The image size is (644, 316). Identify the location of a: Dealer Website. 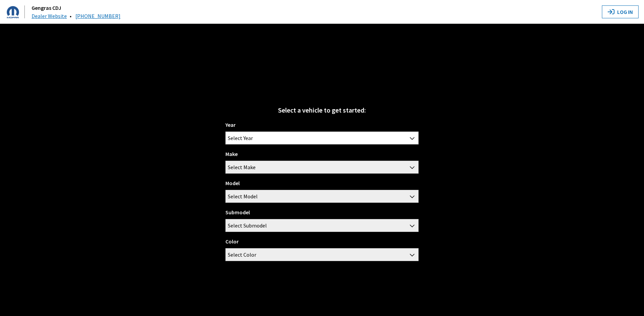
(49, 16).